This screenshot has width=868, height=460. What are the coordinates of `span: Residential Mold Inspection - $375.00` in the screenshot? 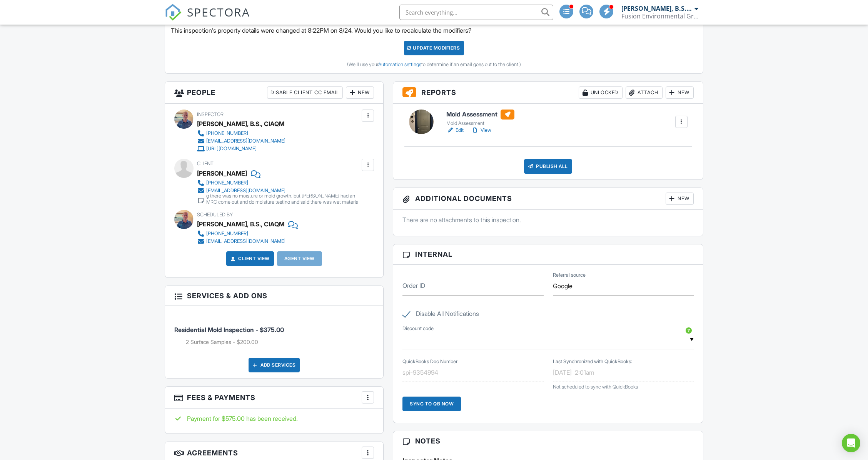 It's located at (229, 330).